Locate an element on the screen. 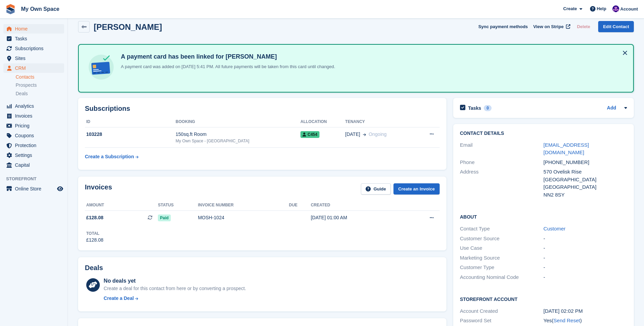 The width and height of the screenshot is (644, 326). div: £128.08 is located at coordinates (95, 240).